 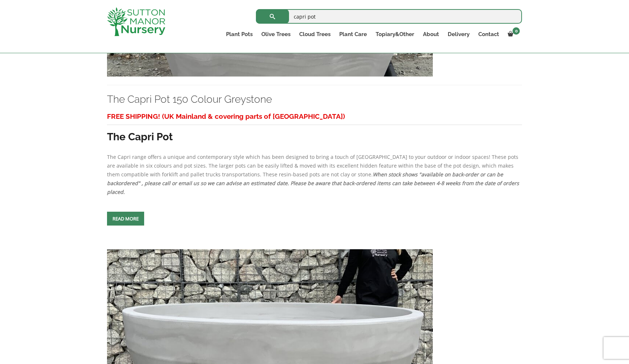 I want to click on a: The Capri Pot 150 Colour Greystone, so click(x=189, y=99).